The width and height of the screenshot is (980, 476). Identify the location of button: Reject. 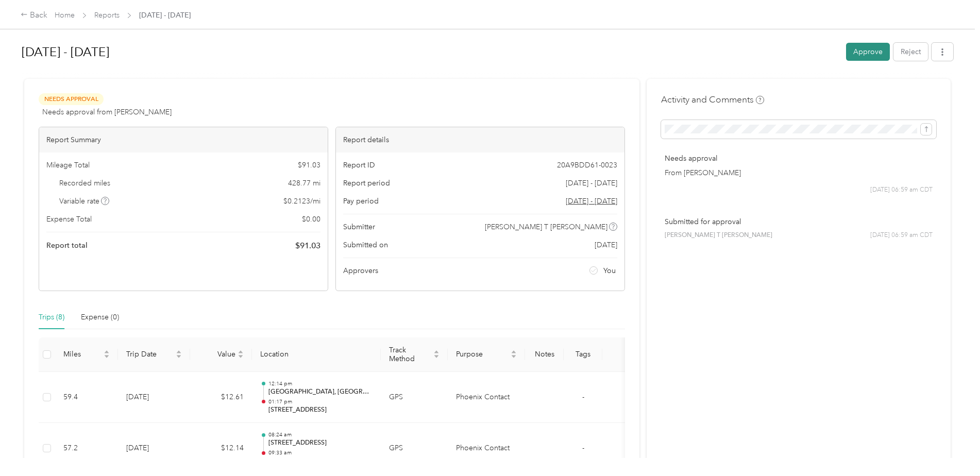
(911, 52).